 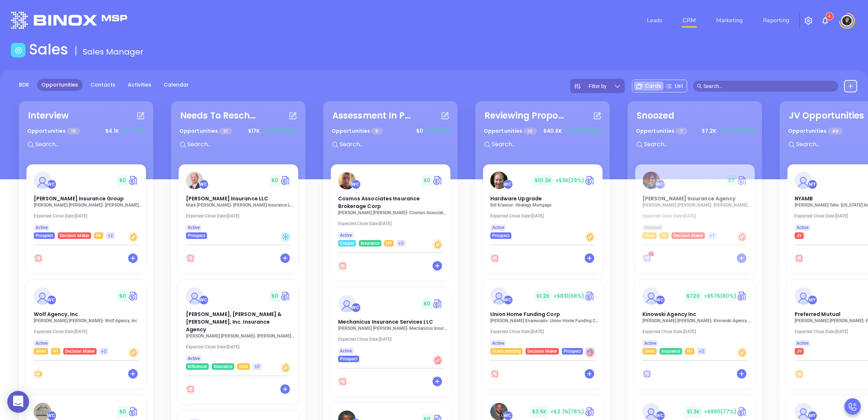 What do you see at coordinates (543, 201) in the screenshot?
I see `a: profileWalter Contreras$10.3K+$3K(29%)Circle dollarHardware UpgradeBill Krasnor- Strategy Mortgag...` at bounding box center [543, 201].